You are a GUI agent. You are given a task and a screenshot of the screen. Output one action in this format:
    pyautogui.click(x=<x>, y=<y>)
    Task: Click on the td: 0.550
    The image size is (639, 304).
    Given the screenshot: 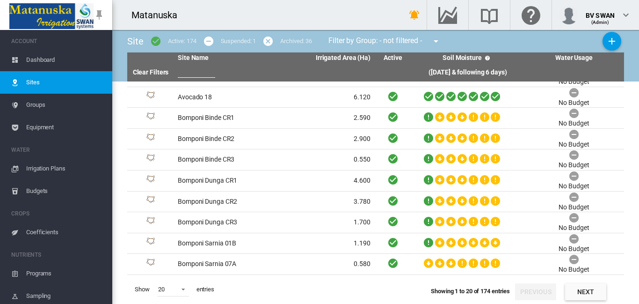 What is the action you would take?
    pyautogui.click(x=324, y=160)
    